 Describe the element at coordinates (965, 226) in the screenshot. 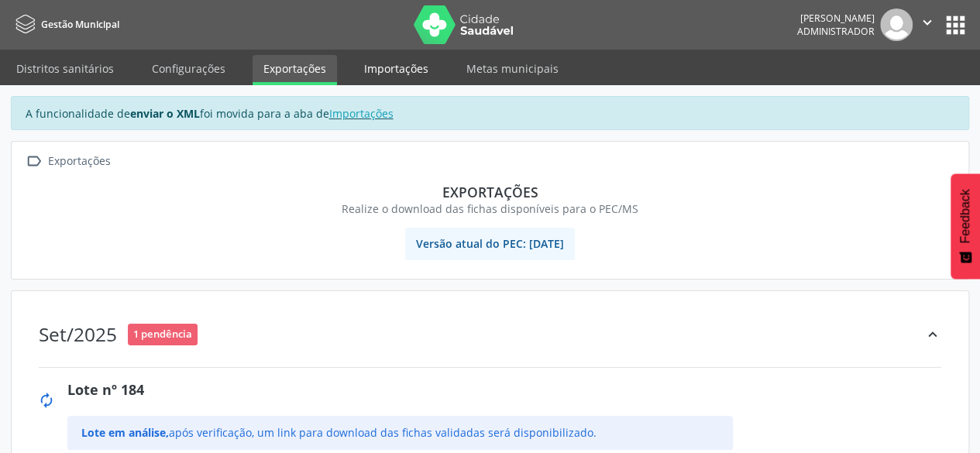

I see `button: Feedback - Mostrar pesquisa` at that location.